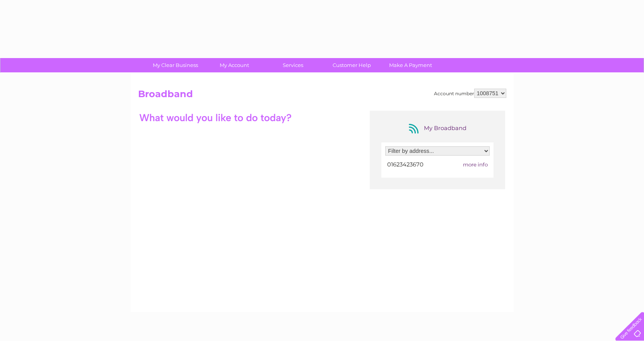  What do you see at coordinates (475, 164) in the screenshot?
I see `span: more info` at bounding box center [475, 164].